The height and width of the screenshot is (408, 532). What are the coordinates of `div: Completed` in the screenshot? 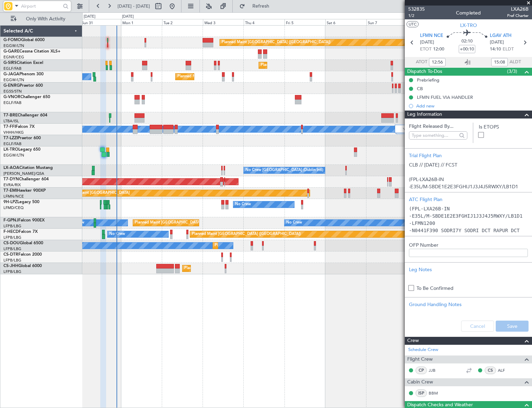 It's located at (468, 13).